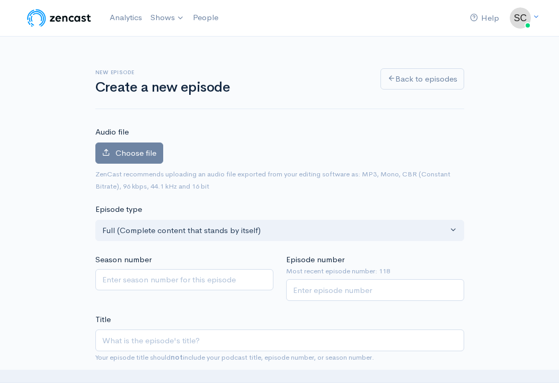  What do you see at coordinates (235, 357) in the screenshot?
I see `small: Your episode title should include your podcast title, episode number, or season number.` at bounding box center [235, 357].